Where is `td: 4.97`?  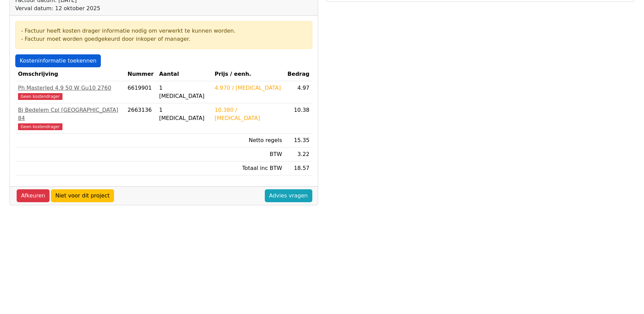 td: 4.97 is located at coordinates (298, 92).